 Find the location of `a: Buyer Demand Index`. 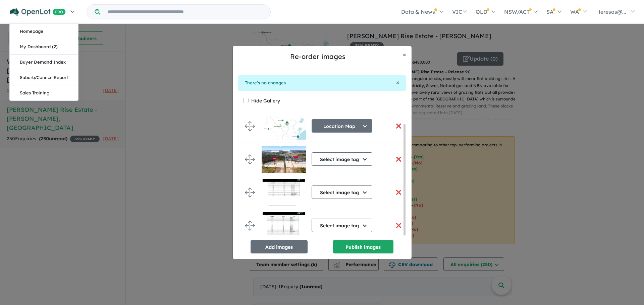

a: Buyer Demand Index is located at coordinates (44, 62).